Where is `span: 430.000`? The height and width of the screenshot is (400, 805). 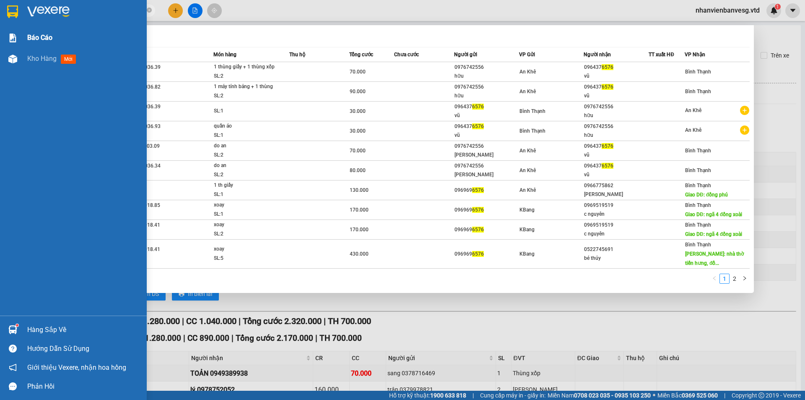
span: 430.000 is located at coordinates (359, 254).